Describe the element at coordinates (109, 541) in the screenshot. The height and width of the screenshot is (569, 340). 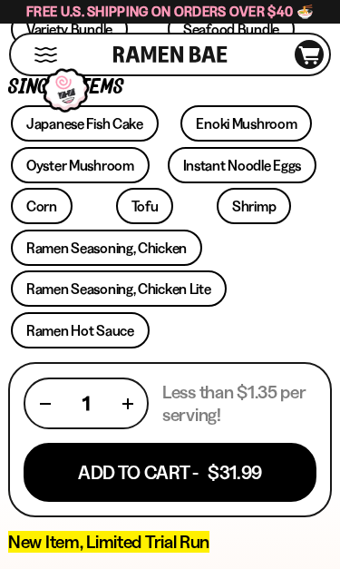
I see `span: New Item, Limited Trial Run` at that location.